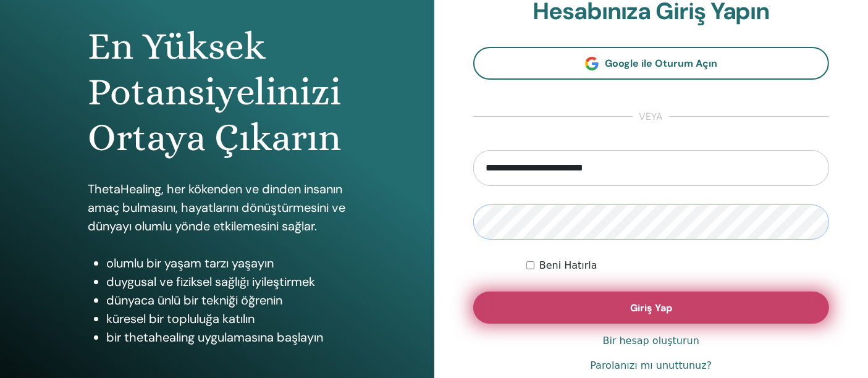 The height and width of the screenshot is (378, 868). I want to click on font: Parolanızı mı unuttunuz?, so click(650, 365).